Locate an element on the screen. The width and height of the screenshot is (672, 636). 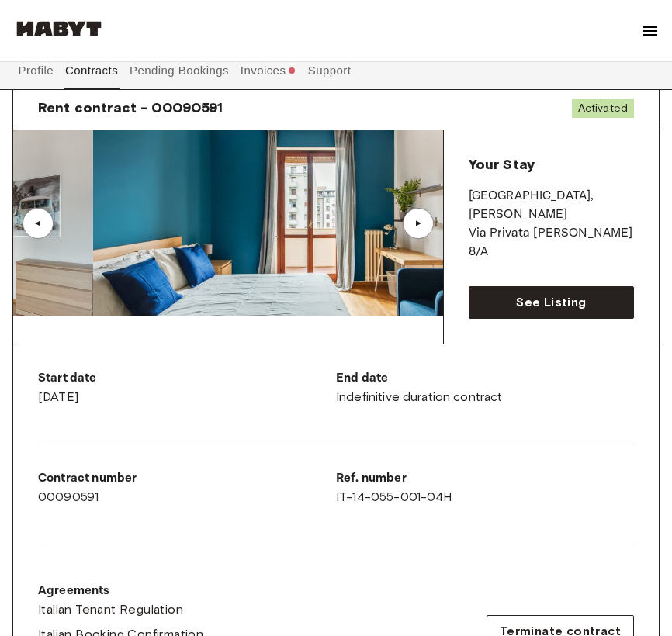
div: Indefinitive duration contract is located at coordinates (485, 388).